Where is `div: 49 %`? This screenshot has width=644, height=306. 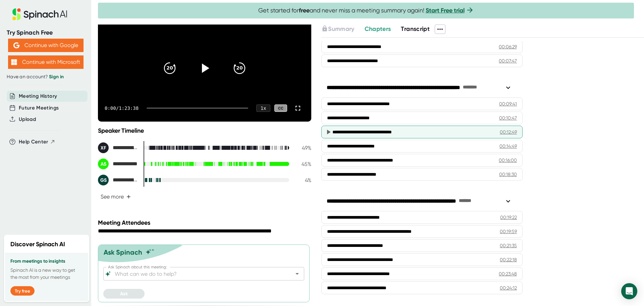
div: 49 % is located at coordinates (303, 148).